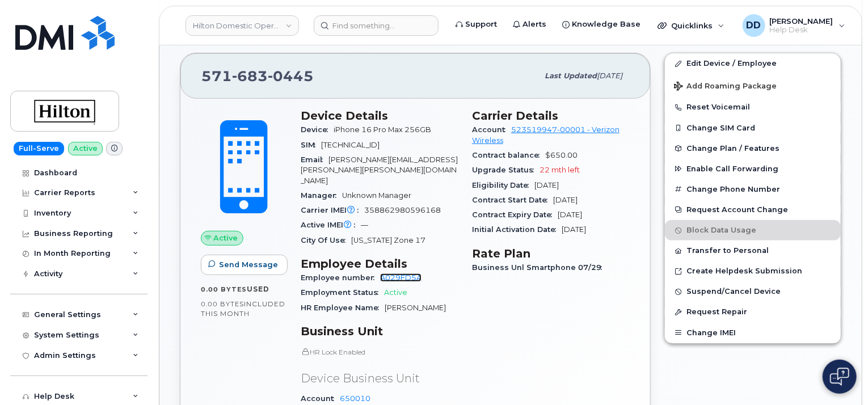  I want to click on button: Change SIM Card, so click(753, 128).